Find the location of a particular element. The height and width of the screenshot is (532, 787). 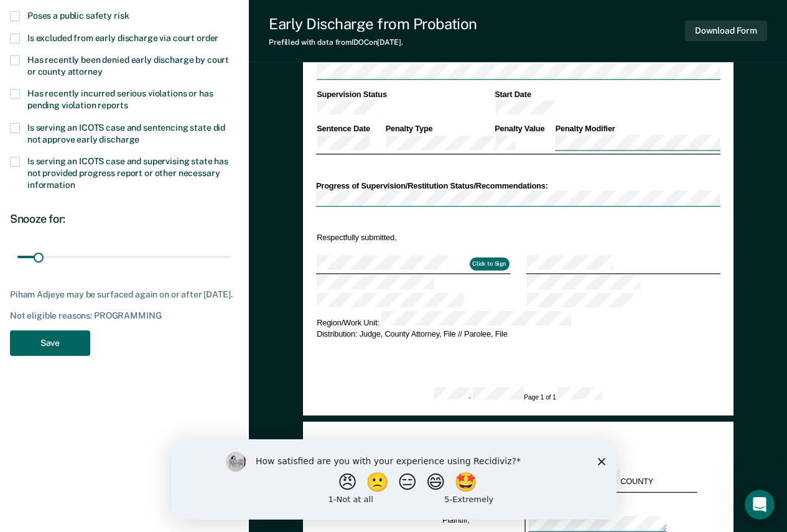

button: 3 is located at coordinates (237, 43).